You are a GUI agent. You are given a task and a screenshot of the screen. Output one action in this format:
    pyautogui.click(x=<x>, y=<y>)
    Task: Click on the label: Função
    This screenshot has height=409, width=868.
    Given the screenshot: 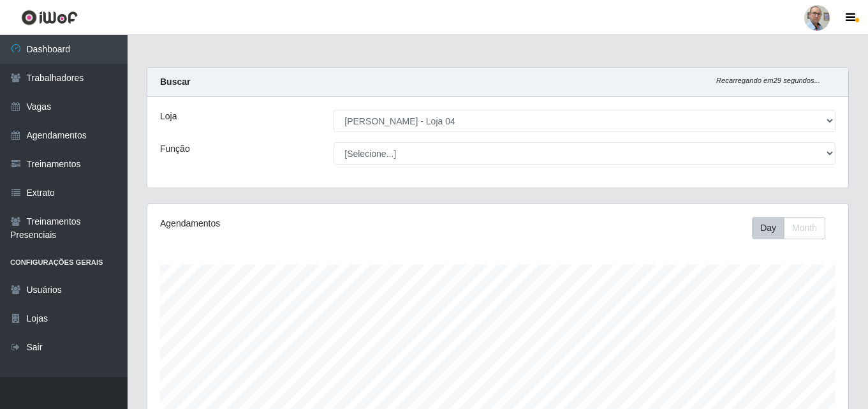 What is the action you would take?
    pyautogui.click(x=174, y=149)
    